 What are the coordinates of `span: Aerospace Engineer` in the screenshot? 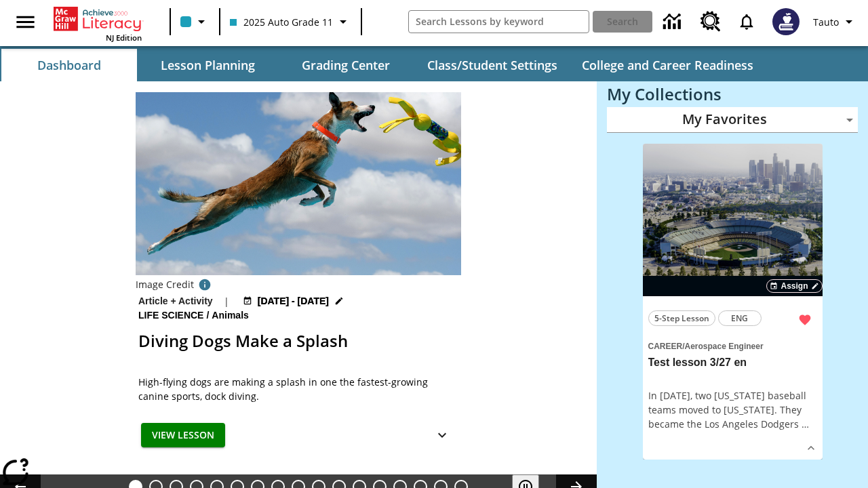 It's located at (724, 346).